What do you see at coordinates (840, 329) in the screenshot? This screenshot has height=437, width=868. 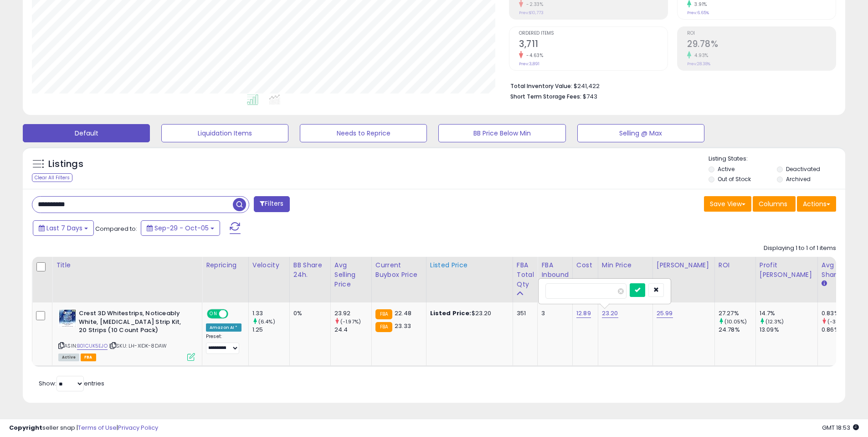 I see `div: 0.86%` at bounding box center [840, 329].